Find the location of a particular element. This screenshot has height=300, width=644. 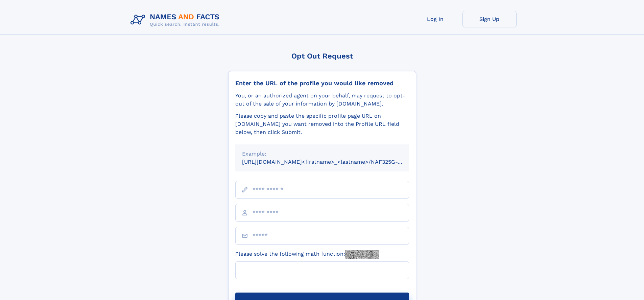

img: Logo Names and Facts is located at coordinates (177, 20).